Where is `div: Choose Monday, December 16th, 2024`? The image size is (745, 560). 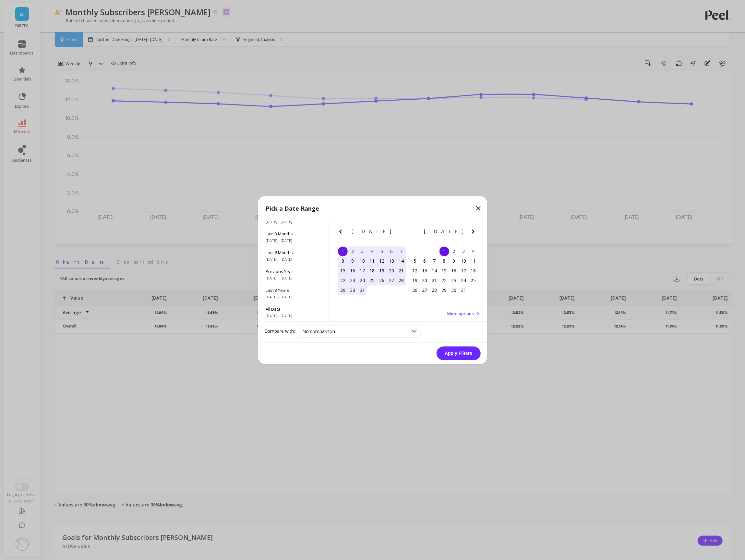
div: Choose Monday, December 16th, 2024 is located at coordinates (352, 270).